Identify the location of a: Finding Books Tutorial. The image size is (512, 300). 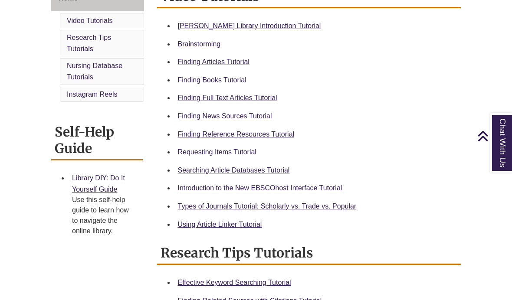
(212, 80).